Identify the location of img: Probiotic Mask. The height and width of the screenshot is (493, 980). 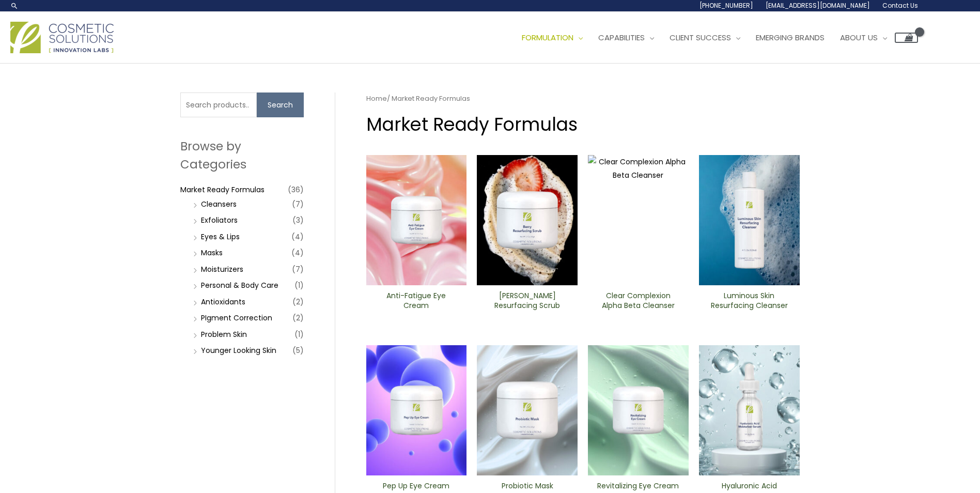
(527, 410).